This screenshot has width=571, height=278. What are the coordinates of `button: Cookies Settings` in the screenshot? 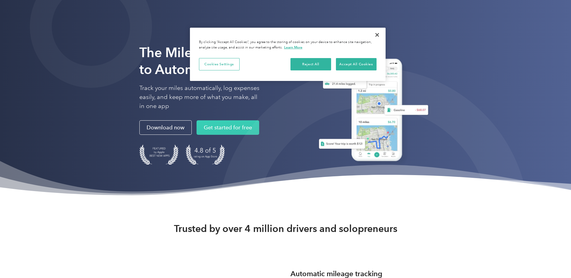 It's located at (219, 64).